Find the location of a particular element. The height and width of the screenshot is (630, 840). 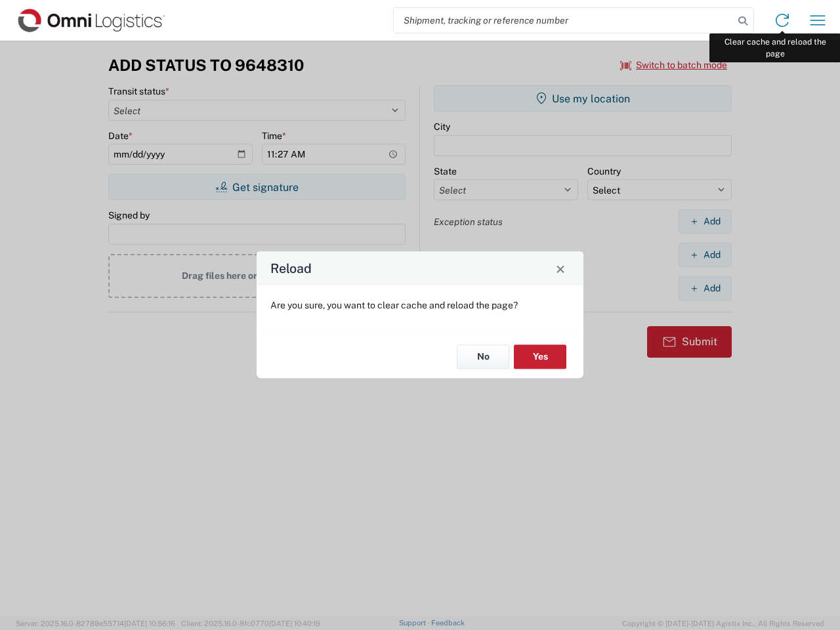

input: Shipment, tracking or reference number is located at coordinates (564, 21).